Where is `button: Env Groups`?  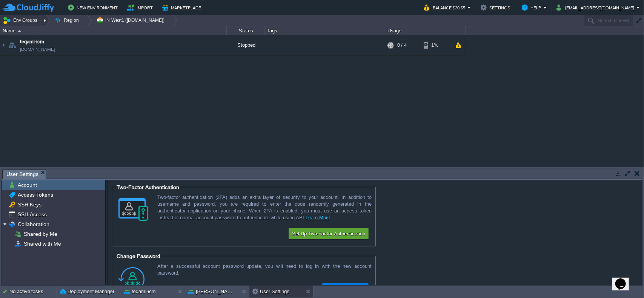 button: Env Groups is located at coordinates (21, 20).